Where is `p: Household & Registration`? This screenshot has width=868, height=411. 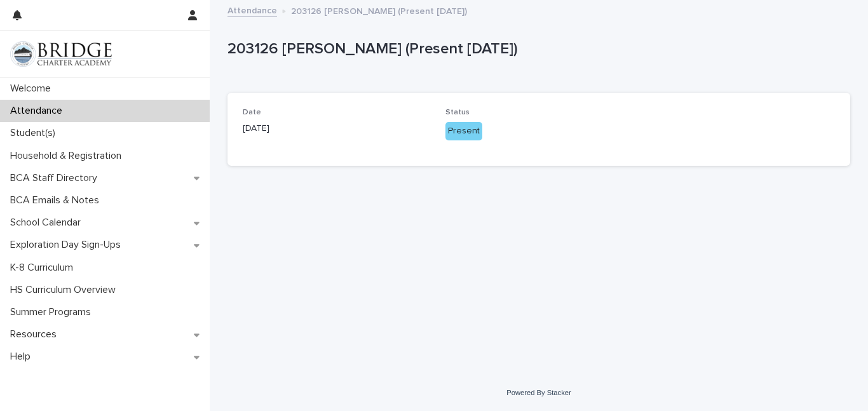
p: Household & Registration is located at coordinates (68, 156).